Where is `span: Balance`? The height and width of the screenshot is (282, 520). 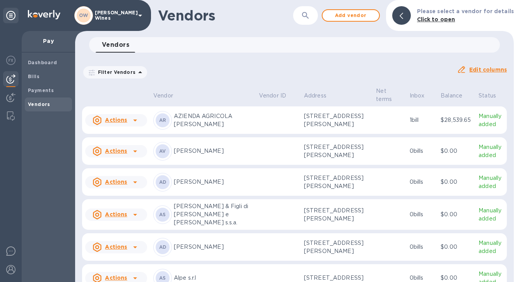
span: Balance is located at coordinates (457, 96).